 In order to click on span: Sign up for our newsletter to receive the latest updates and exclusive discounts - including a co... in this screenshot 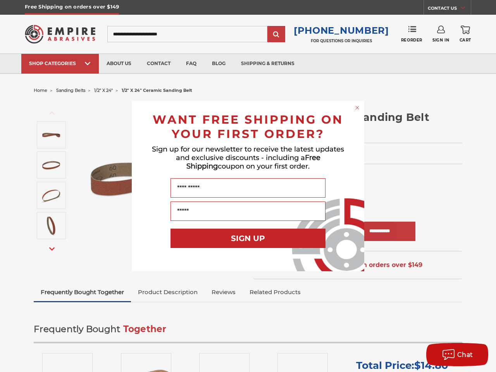, I will do `click(248, 158)`.